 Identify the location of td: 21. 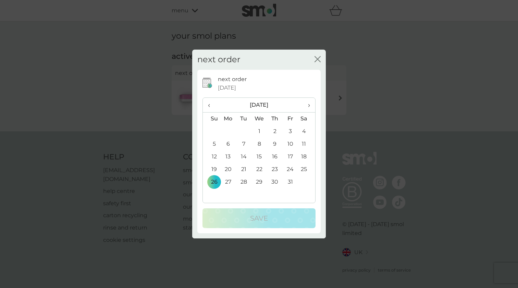
(244, 170).